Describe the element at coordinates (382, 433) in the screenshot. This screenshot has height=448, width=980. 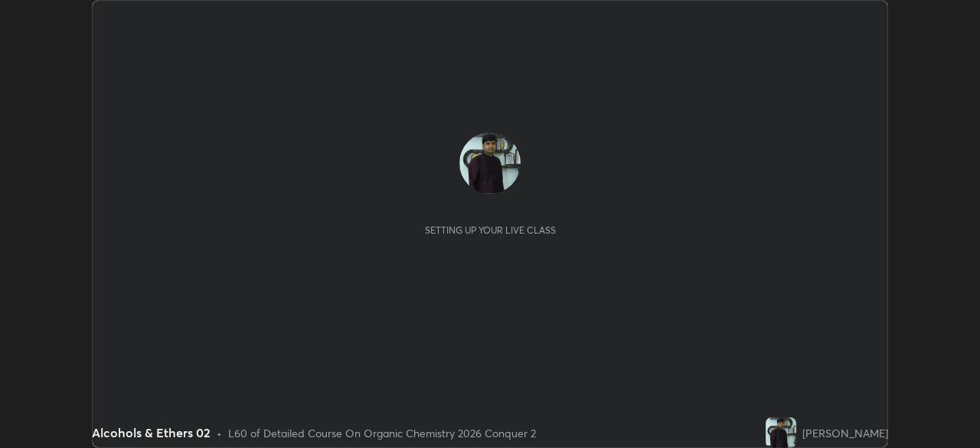
I see `div: L60 of Detailed Course On Organic Chemistry 2026 Conquer 2` at that location.